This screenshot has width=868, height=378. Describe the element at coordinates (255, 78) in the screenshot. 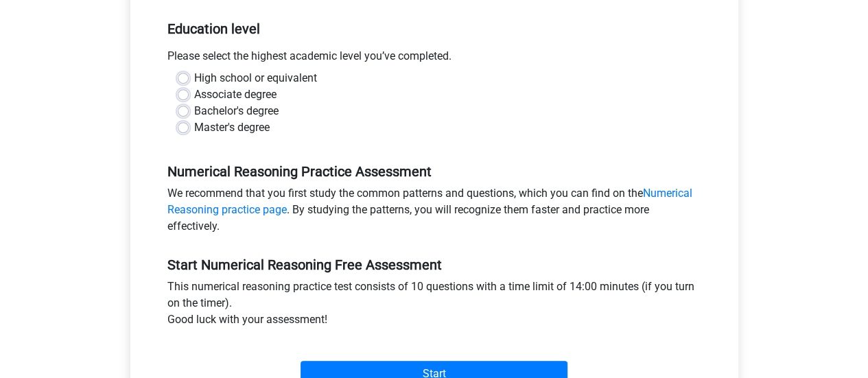

I see `label: High school or equivalent` at that location.